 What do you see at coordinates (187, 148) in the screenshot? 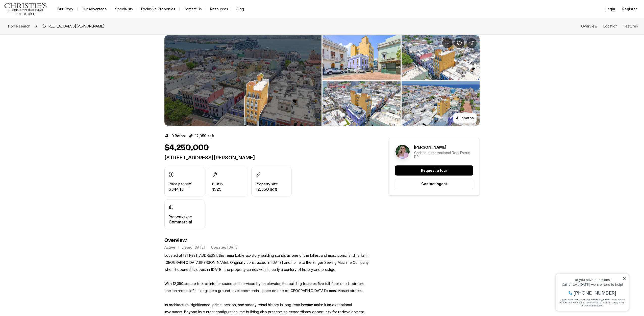
I see `h1: $4,250,000` at bounding box center [187, 148].